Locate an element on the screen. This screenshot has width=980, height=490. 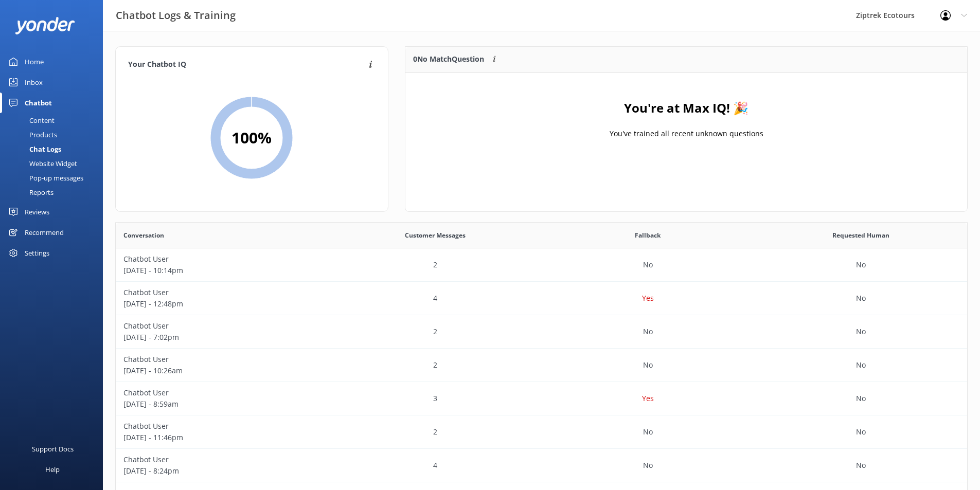
p: You've trained all recent unknown questions is located at coordinates (685, 133).